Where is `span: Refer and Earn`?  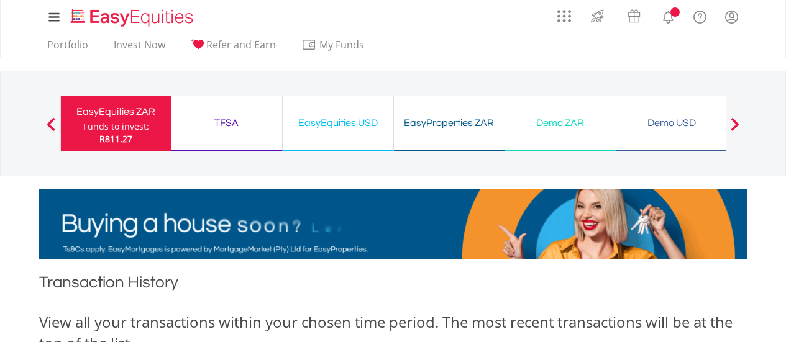
span: Refer and Earn is located at coordinates (241, 45).